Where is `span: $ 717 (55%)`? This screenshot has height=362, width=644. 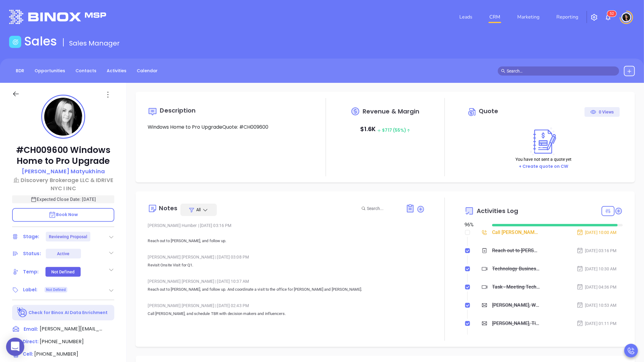
span: $ 717 (55%) is located at coordinates (394, 131).